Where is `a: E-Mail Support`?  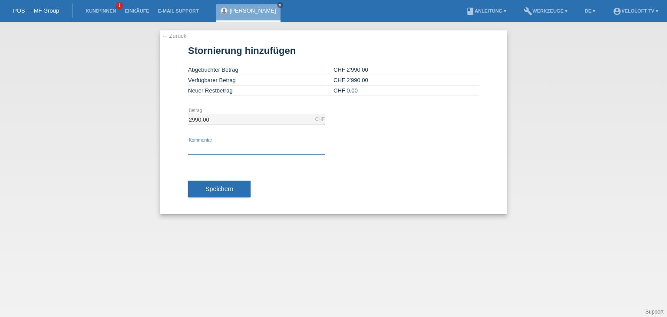 a: E-Mail Support is located at coordinates (178, 11).